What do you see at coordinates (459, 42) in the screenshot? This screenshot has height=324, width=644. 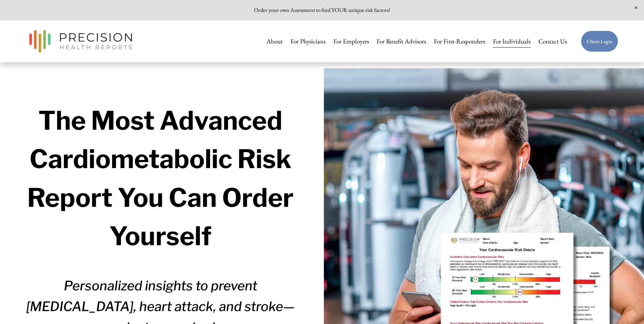 I see `a: For First-Responders` at bounding box center [459, 42].